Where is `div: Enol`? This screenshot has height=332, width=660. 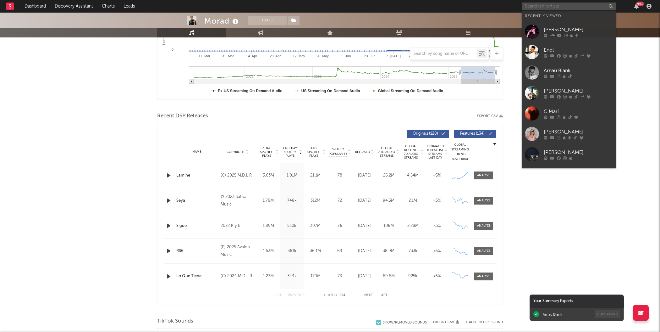
div: Enol is located at coordinates (579, 50).